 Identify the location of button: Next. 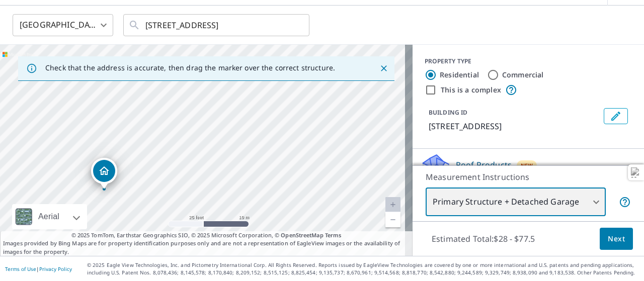
(617, 238).